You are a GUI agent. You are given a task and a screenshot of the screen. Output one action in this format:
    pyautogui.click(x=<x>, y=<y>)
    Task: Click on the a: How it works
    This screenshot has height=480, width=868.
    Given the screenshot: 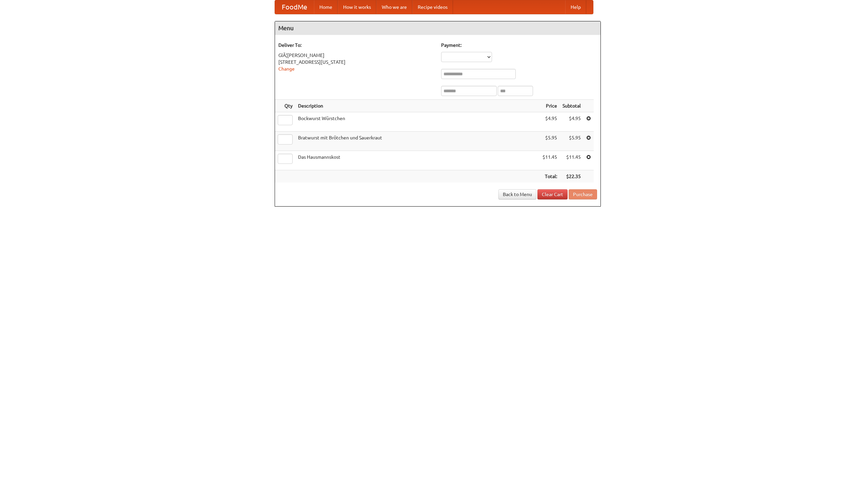 What is the action you would take?
    pyautogui.click(x=357, y=7)
    